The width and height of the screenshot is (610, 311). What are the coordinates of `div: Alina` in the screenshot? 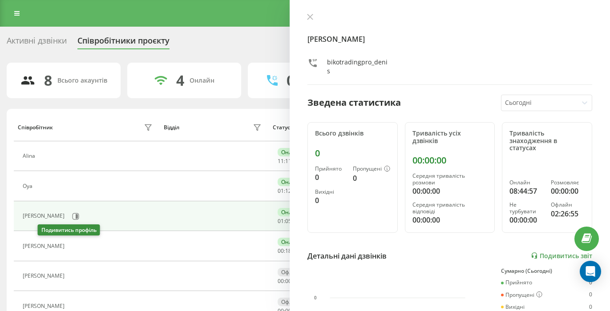 It's located at (30, 156).